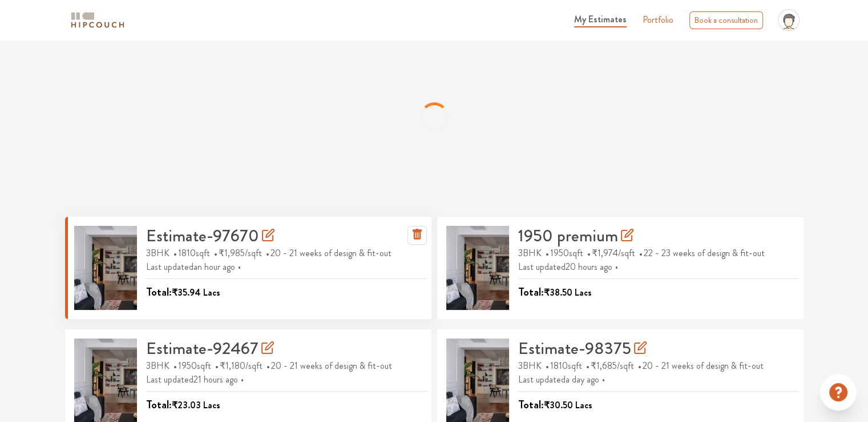 This screenshot has width=868, height=422. I want to click on span: ₹35.94, so click(186, 292).